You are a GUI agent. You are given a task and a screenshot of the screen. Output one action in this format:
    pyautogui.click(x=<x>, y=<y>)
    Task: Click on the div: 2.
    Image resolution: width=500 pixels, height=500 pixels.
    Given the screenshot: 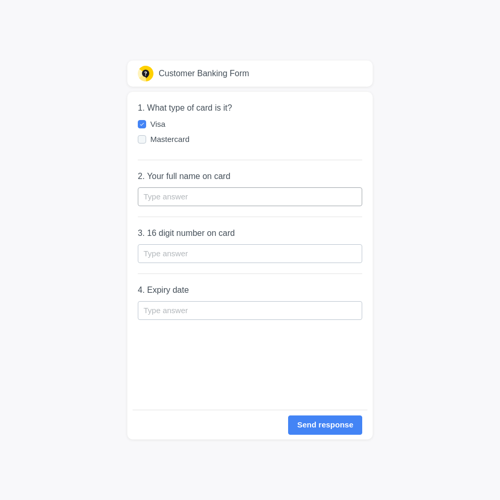 What is the action you would take?
    pyautogui.click(x=250, y=176)
    